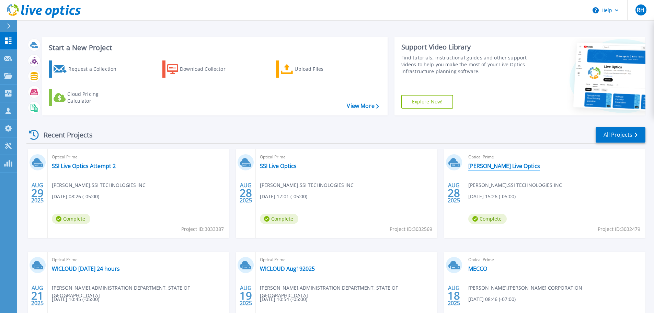 The height and width of the screenshot is (313, 654). What do you see at coordinates (362, 106) in the screenshot?
I see `a: View More` at bounding box center [362, 106].